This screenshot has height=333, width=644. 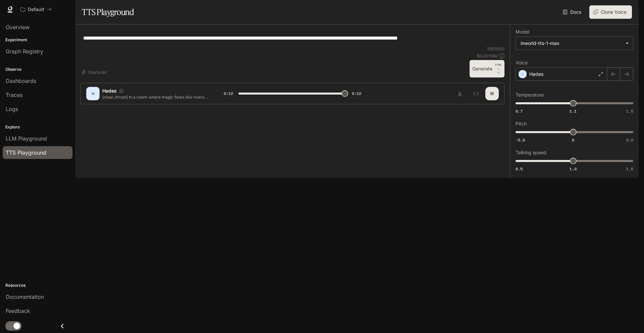 What do you see at coordinates (496, 49) in the screenshot?
I see `p: 156 / 1000` at bounding box center [496, 49].